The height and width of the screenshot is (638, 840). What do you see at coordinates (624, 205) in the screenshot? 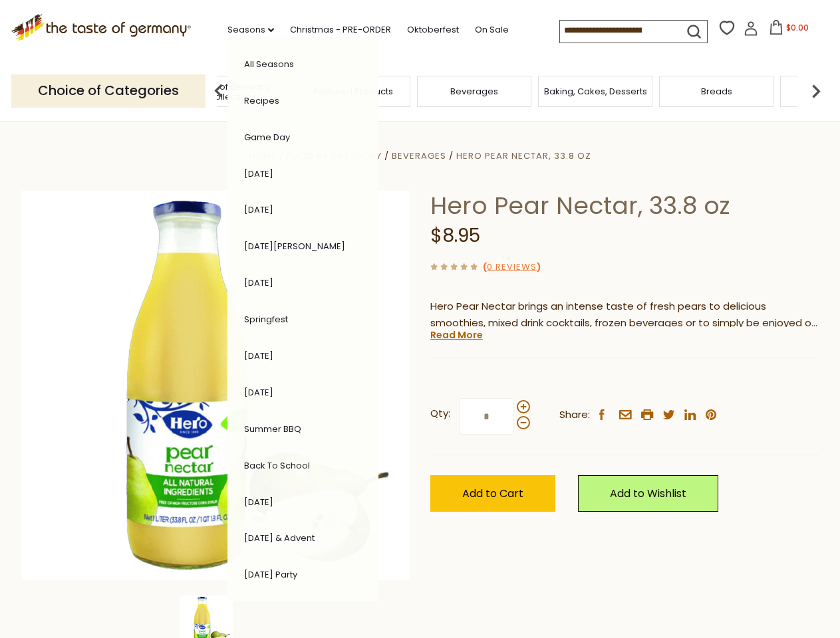
I see `h1: Hero Pear Nectar, 33.8 oz` at bounding box center [624, 205].